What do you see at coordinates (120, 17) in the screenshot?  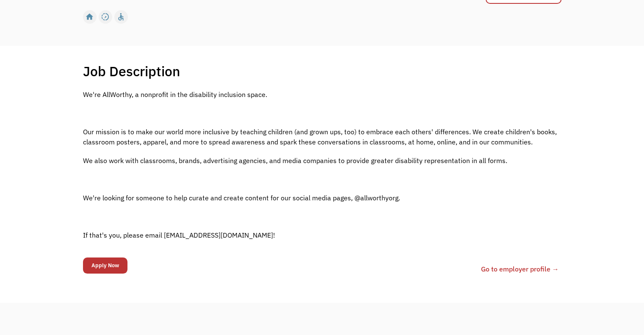 I see `div: accessible` at bounding box center [120, 17].